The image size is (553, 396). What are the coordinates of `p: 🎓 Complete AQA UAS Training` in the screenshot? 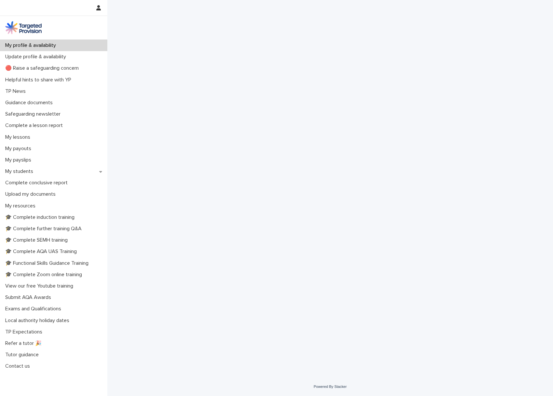 It's located at (42, 251).